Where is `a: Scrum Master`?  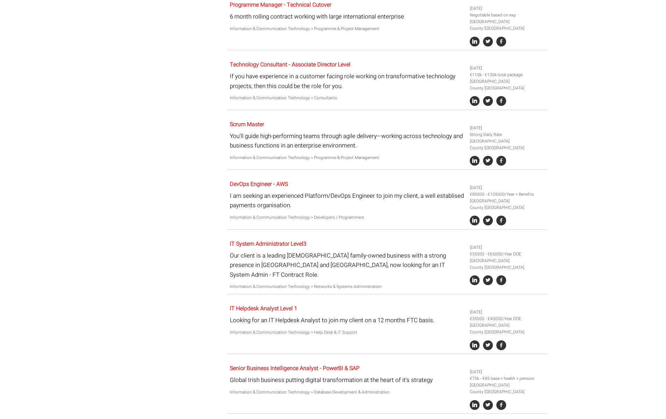
a: Scrum Master is located at coordinates (247, 124).